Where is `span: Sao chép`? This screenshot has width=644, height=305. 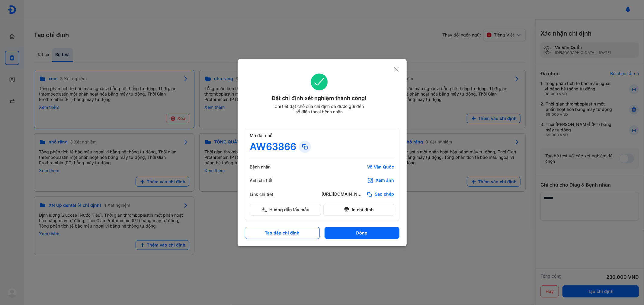 span: Sao chép is located at coordinates (385, 194).